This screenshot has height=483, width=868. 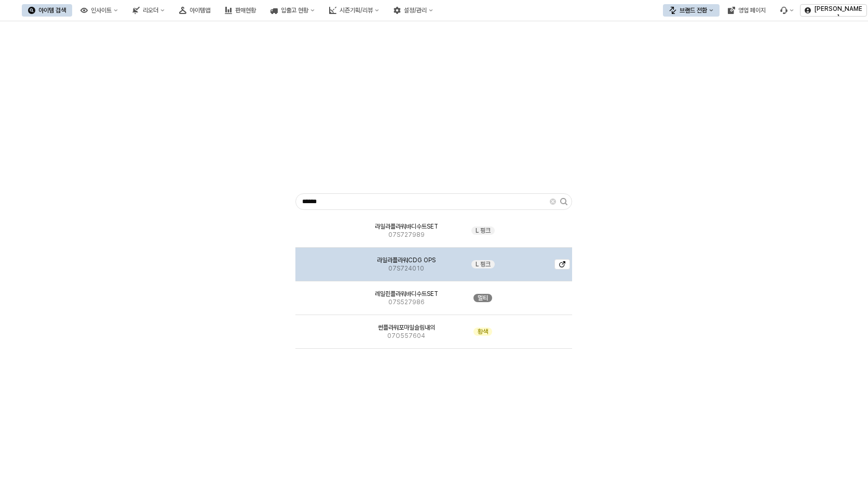 What do you see at coordinates (47, 10) in the screenshot?
I see `button: 아이템 검색` at bounding box center [47, 10].